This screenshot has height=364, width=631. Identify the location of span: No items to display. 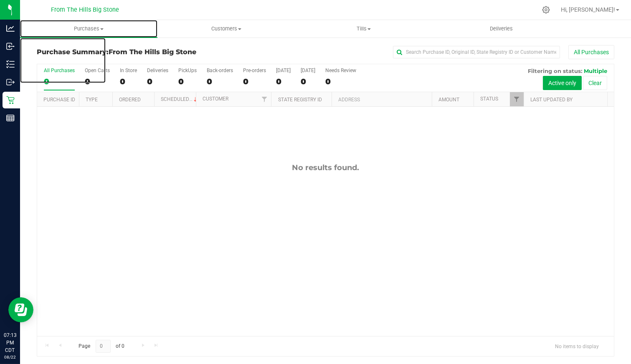
(576, 346).